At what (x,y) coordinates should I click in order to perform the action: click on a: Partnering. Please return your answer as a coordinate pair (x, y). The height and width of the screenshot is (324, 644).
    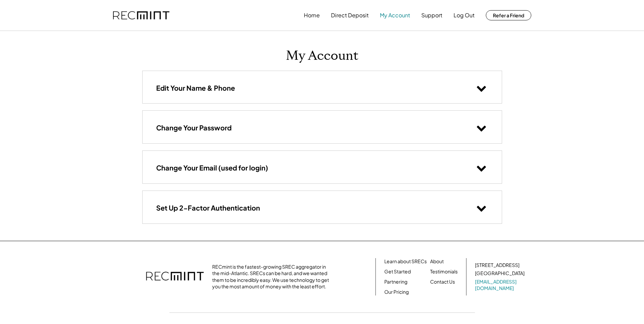
    Looking at the image, I should click on (396, 282).